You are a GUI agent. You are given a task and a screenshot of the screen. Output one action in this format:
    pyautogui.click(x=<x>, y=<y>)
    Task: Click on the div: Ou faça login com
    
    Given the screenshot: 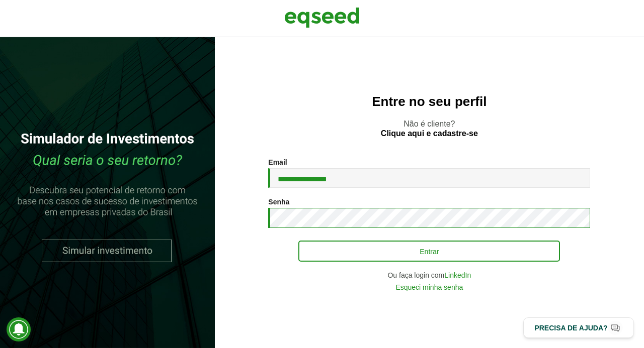 What is the action you would take?
    pyautogui.click(x=429, y=275)
    